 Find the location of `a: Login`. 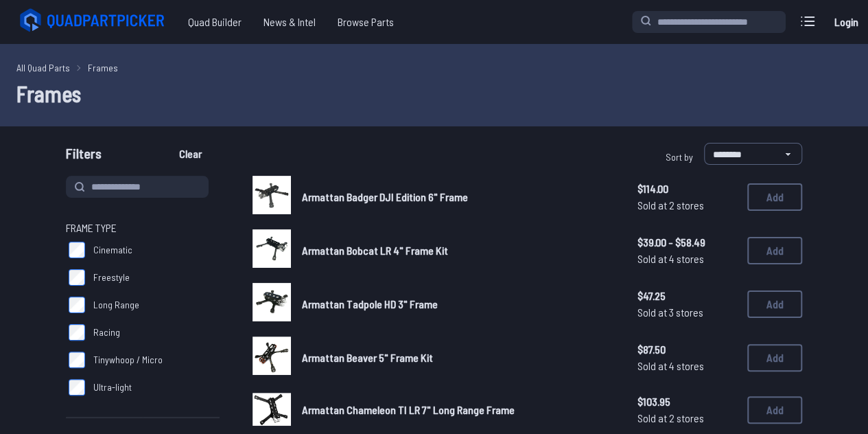

a: Login is located at coordinates (846, 22).